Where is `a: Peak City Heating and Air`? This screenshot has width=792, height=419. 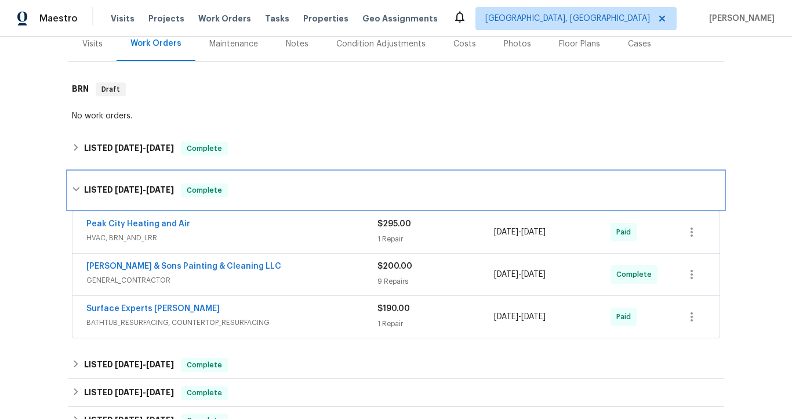 a: Peak City Heating and Air is located at coordinates (138, 224).